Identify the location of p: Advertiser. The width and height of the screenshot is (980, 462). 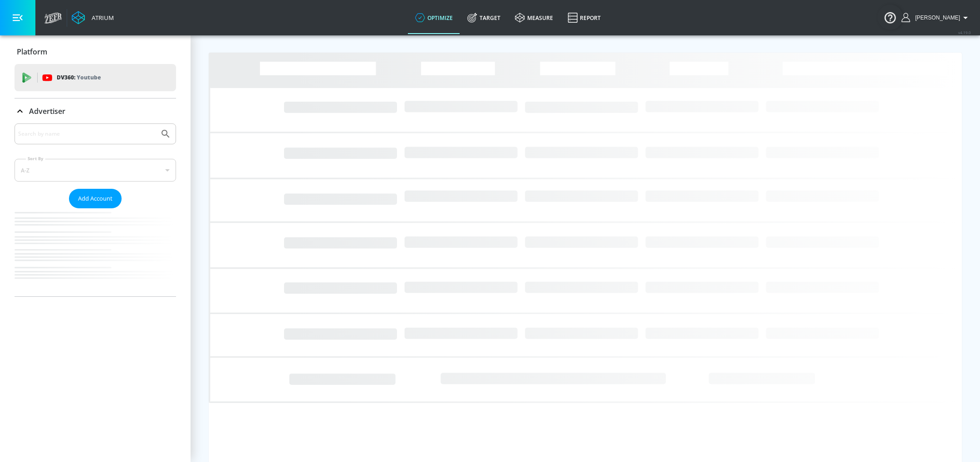
(47, 111).